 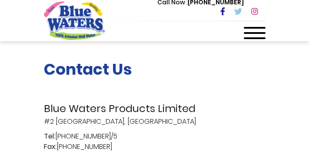 What do you see at coordinates (74, 20) in the screenshot?
I see `a: store logo` at bounding box center [74, 20].